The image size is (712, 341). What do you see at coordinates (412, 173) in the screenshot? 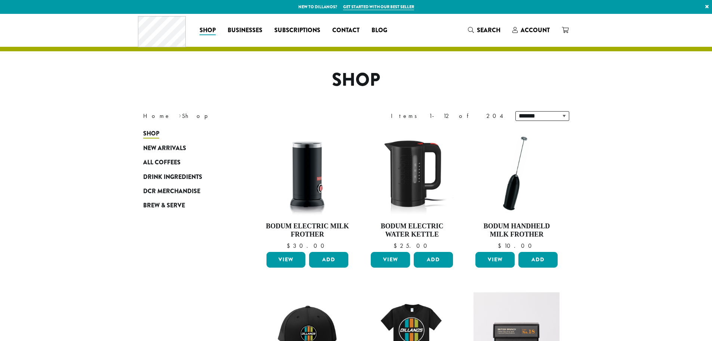
I see `img: DP3955.01.png` at bounding box center [412, 173].